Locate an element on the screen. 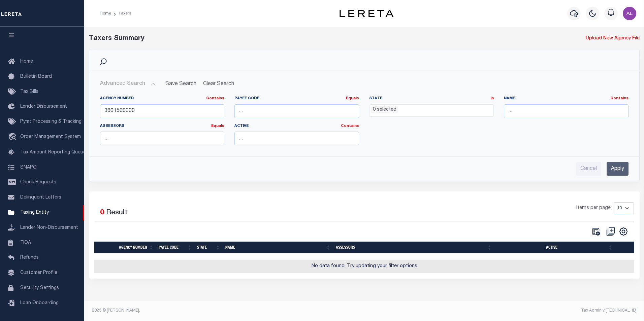 The width and height of the screenshot is (644, 321). a: Upload New Agency File is located at coordinates (612, 39).